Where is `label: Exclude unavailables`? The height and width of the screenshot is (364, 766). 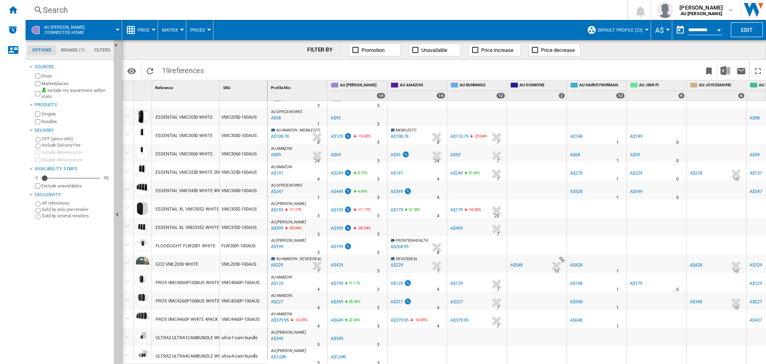
label: Exclude unavailables is located at coordinates (76, 186).